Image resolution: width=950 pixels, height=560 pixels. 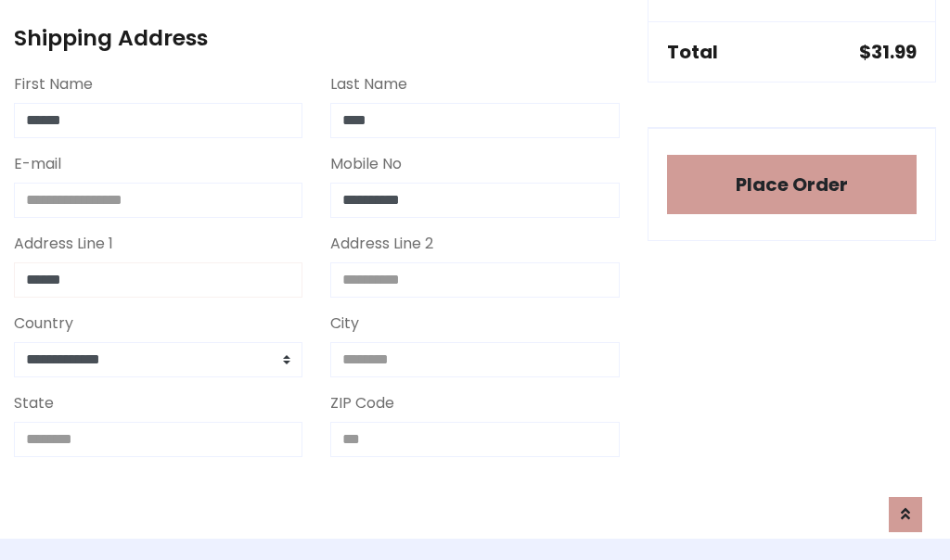 I want to click on h4: Shipping Address, so click(x=316, y=38).